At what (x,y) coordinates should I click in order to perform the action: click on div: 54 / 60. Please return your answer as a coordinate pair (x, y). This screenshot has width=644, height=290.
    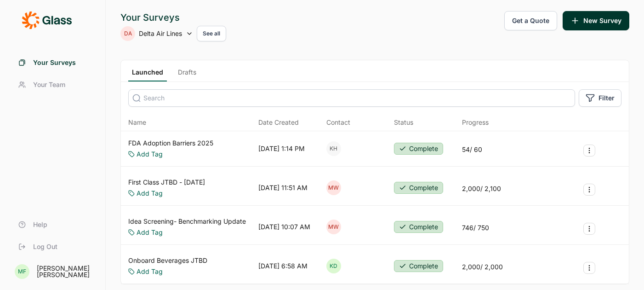
    Looking at the image, I should click on (472, 150).